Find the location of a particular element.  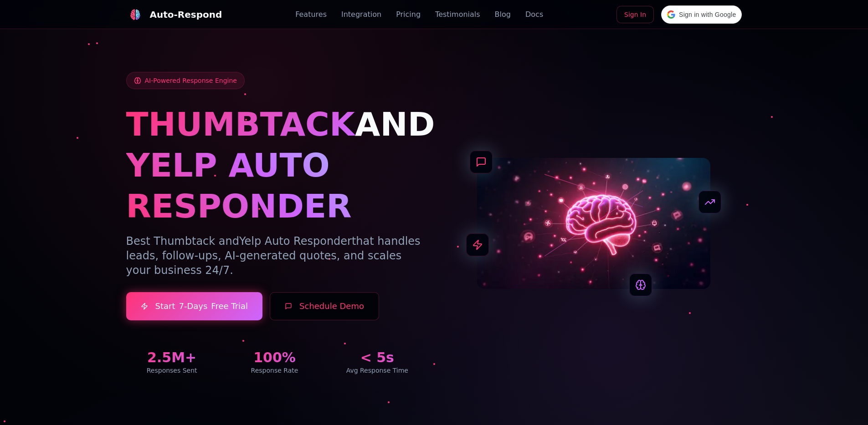

span: THUMBTACK is located at coordinates (241, 124).